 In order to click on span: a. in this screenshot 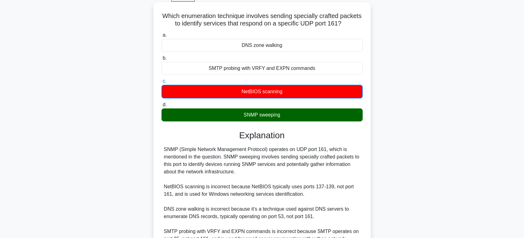, I will do `click(165, 35)`.